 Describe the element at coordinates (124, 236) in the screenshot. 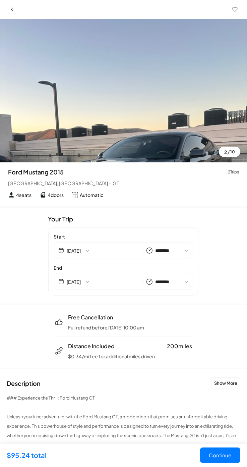

I see `label: Start` at that location.